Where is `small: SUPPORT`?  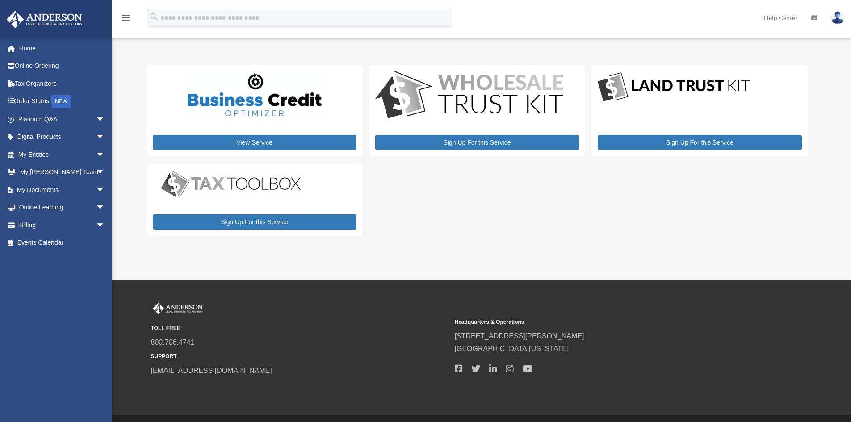
small: SUPPORT is located at coordinates (300, 357).